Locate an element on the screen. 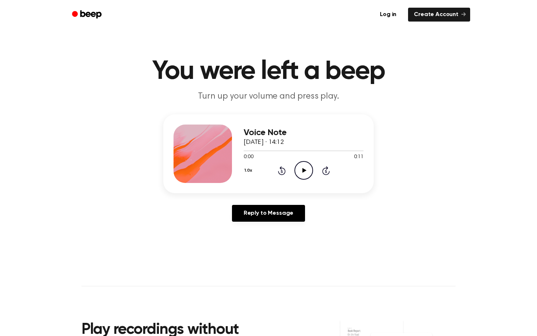  a: Reply to Message is located at coordinates (268, 213).